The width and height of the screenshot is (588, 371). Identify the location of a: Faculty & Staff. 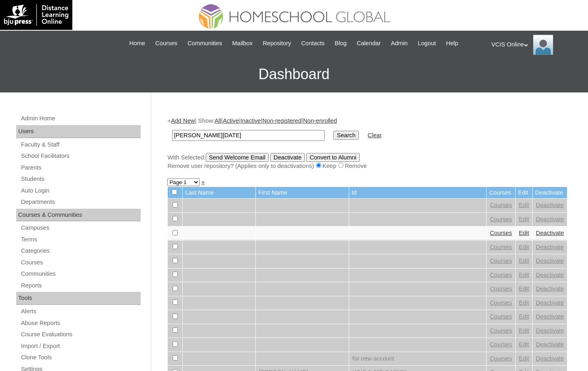
(80, 145).